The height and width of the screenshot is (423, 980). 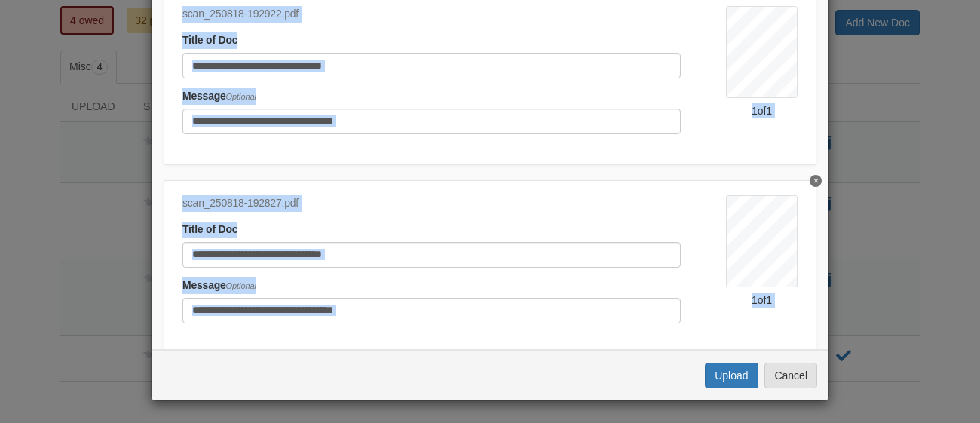 I want to click on button: Delete undefined, so click(x=816, y=181).